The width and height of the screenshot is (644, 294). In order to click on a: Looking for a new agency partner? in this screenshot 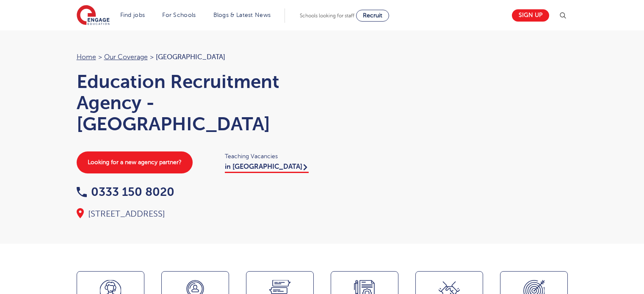, I will do `click(135, 163)`.